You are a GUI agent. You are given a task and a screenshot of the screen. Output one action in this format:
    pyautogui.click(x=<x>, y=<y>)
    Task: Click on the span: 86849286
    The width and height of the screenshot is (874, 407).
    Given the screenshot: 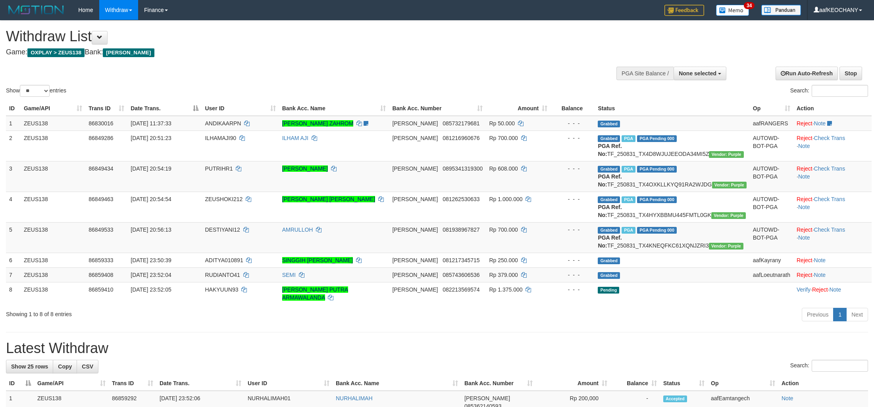 What is the action you would take?
    pyautogui.click(x=101, y=138)
    